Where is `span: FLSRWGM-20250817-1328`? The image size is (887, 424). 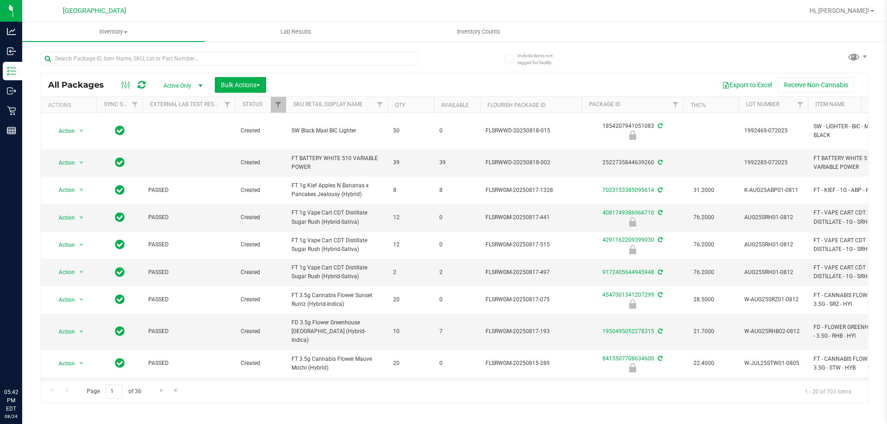 span: FLSRWGM-20250817-1328 is located at coordinates (531, 190).